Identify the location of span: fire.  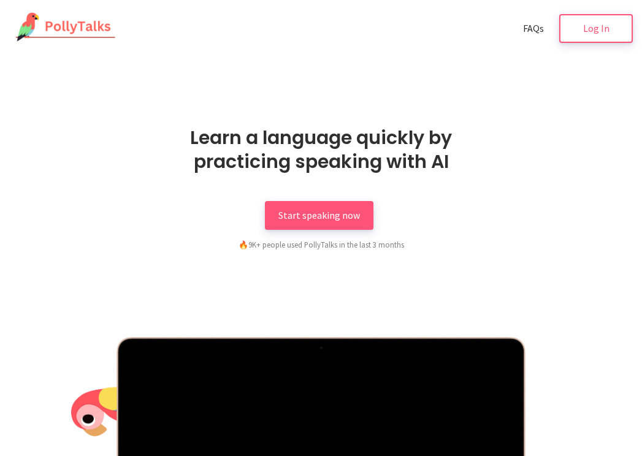
(243, 245).